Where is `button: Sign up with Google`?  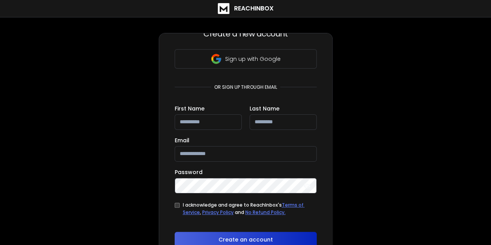
button: Sign up with Google is located at coordinates (246, 59).